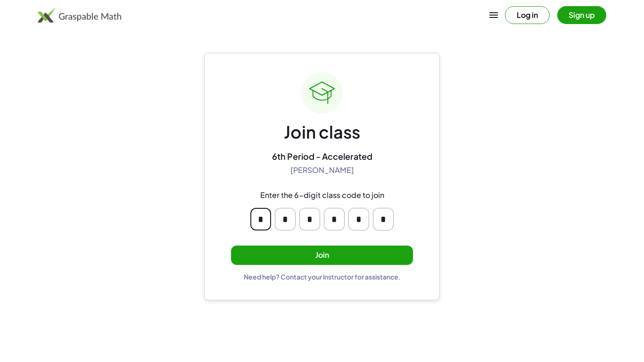 The height and width of the screenshot is (362, 644). I want to click on input: Please enter OTP character 4, so click(334, 219).